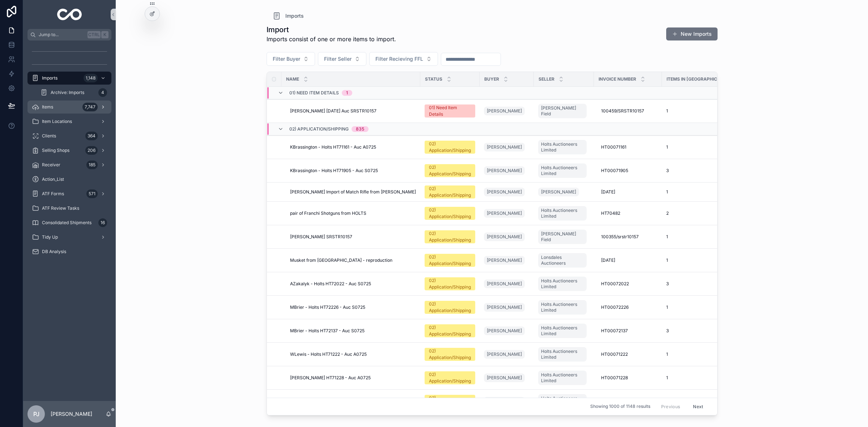 The image size is (868, 427). I want to click on span: 3, so click(667, 284).